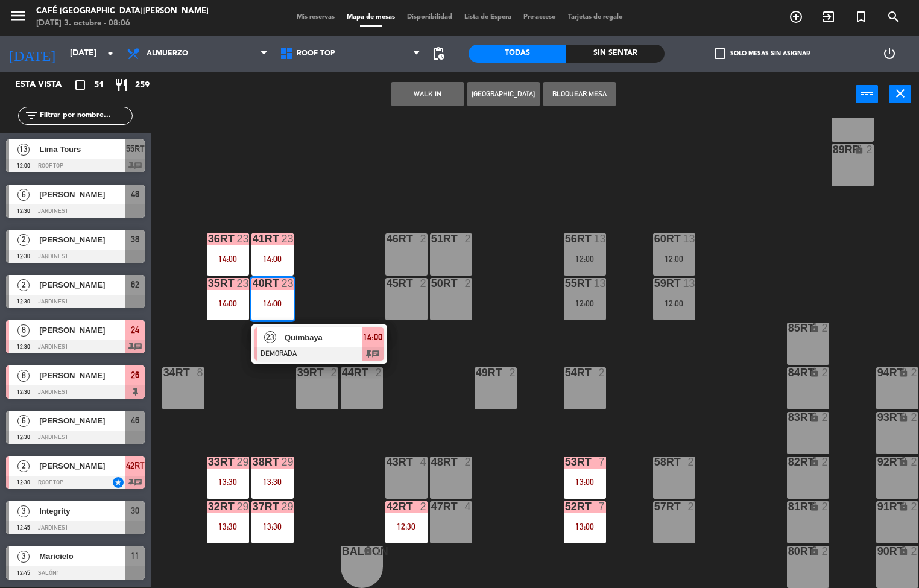  Describe the element at coordinates (82, 510) in the screenshot. I see `span: Integrity` at that location.